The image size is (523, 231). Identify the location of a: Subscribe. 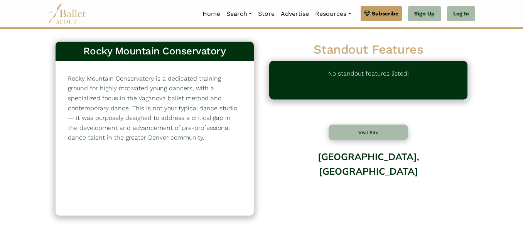
(381, 14).